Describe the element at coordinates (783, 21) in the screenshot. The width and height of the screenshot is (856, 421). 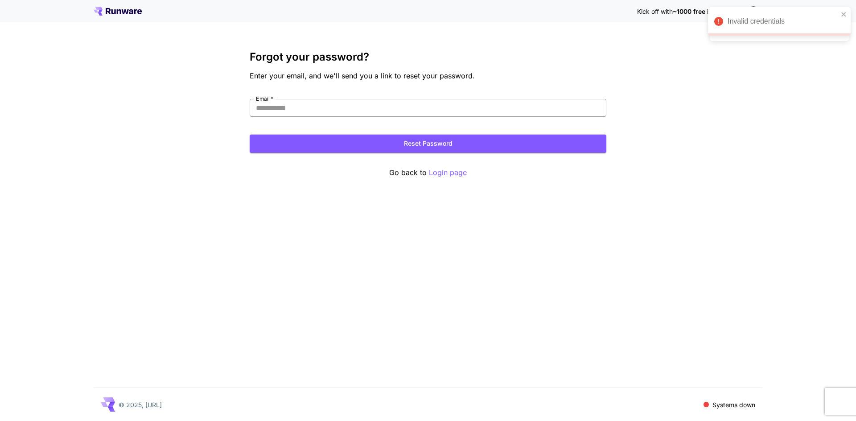
I see `div: Invalid credentials` at that location.